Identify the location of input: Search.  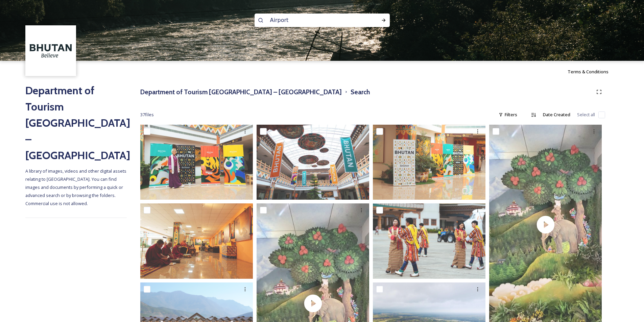
(313, 20).